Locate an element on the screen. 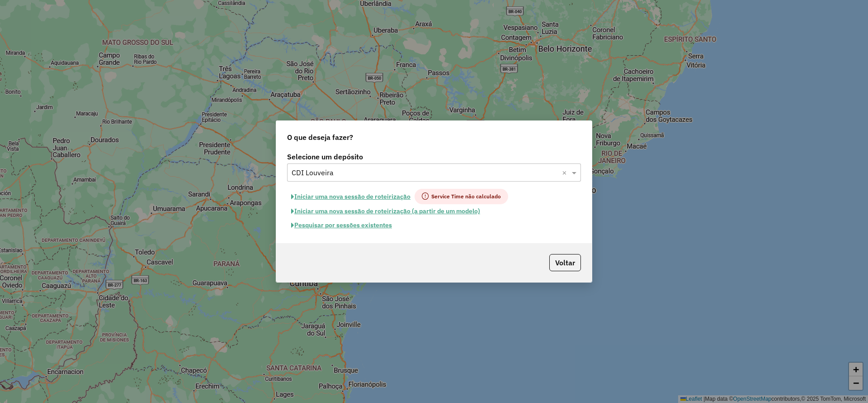 The width and height of the screenshot is (868, 403). button: Iniciar uma nova sessão de roteirização (a partir de um modelo) is located at coordinates (385, 211).